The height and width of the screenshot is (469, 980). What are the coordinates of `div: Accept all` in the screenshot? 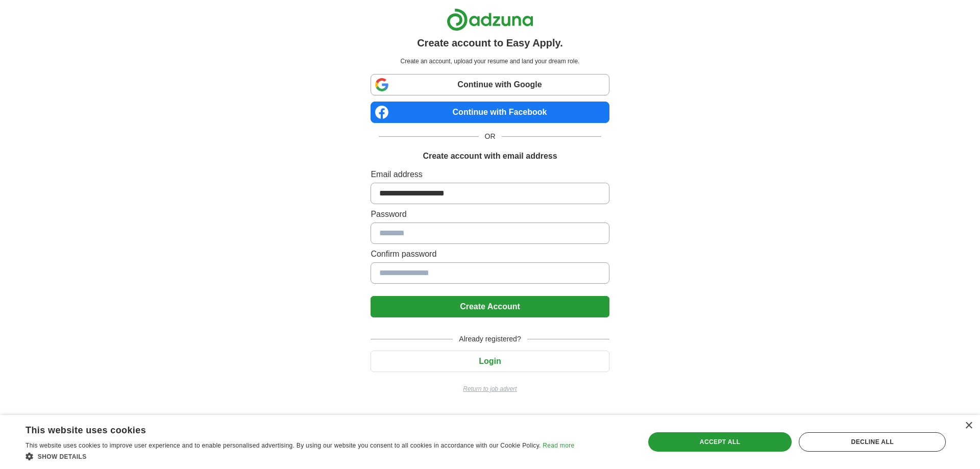 It's located at (720, 442).